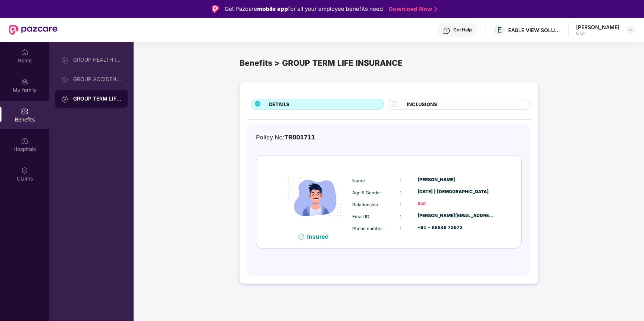 The height and width of the screenshot is (321, 644). Describe the element at coordinates (422, 104) in the screenshot. I see `span: INCLUSIONS` at that location.